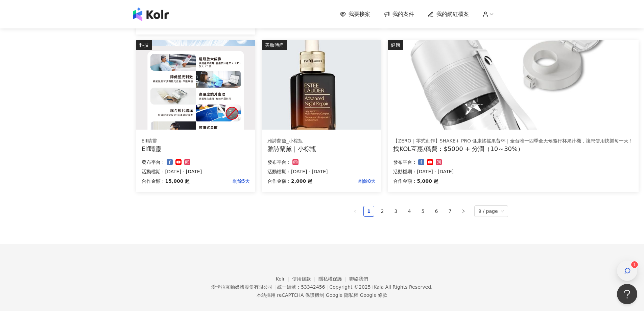 The height and width of the screenshot is (311, 644). Describe the element at coordinates (514, 142) in the screenshot. I see `div: 【ZERO｜零式創作】SHAKE+ PRO 健康搖搖果昔杯｜全台唯一四季全天候隨行杯果汁機，讓您使用快樂每一天！` at that location.